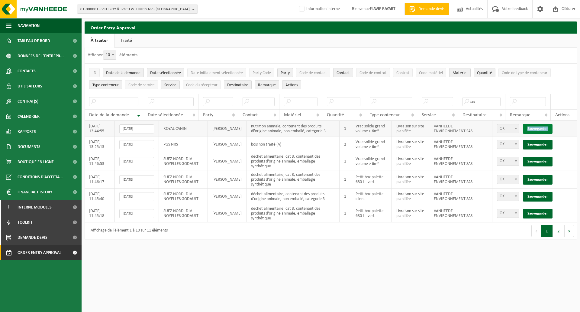  What do you see at coordinates (40, 56) in the screenshot?
I see `span: Données de l'entrepr...` at bounding box center [40, 56].